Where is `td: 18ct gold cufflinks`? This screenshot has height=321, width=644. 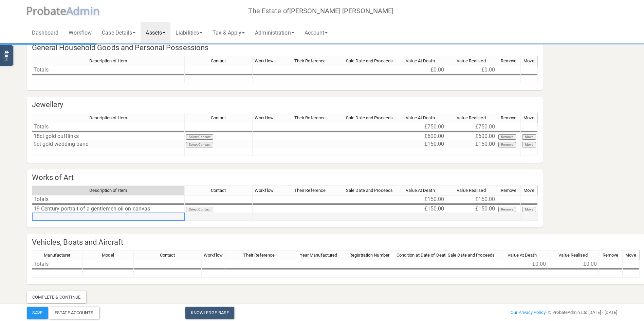
td: 18ct gold cufflinks is located at coordinates (108, 136).